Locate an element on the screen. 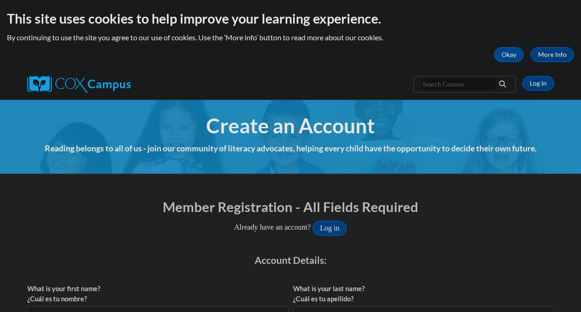 Image resolution: width=581 pixels, height=312 pixels. input: Search Courses is located at coordinates (459, 84).